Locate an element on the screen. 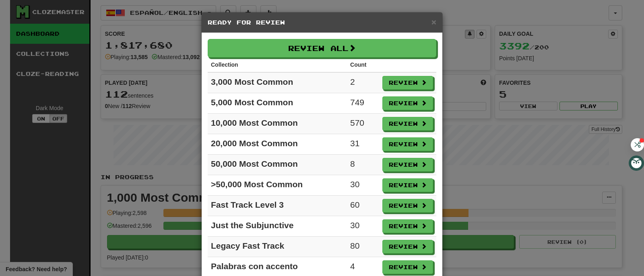 The image size is (644, 276). td: 10,000 Most Common is located at coordinates (277, 124).